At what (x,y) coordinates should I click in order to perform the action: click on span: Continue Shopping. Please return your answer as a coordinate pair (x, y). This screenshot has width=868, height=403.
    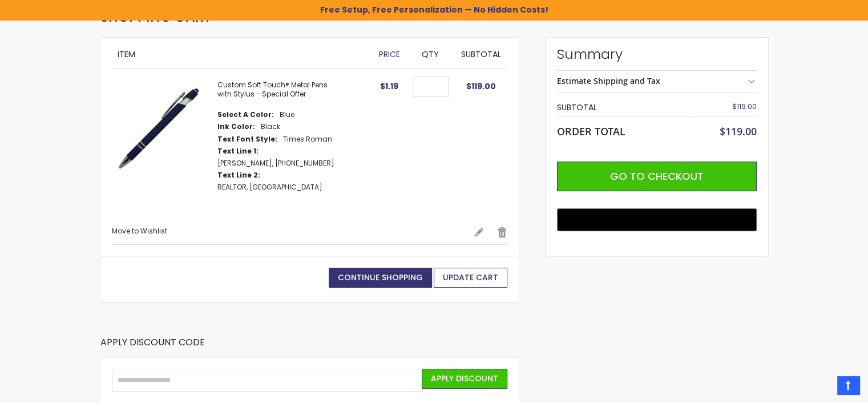
    Looking at the image, I should click on (380, 277).